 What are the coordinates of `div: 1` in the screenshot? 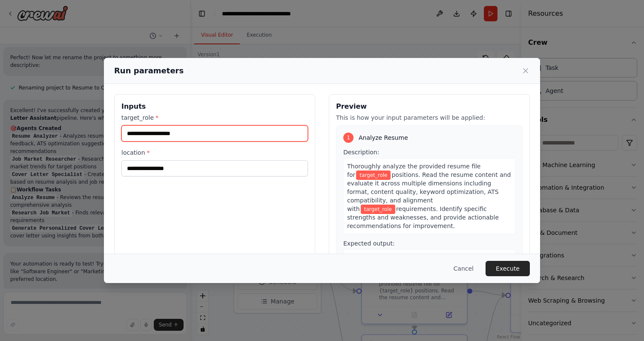 It's located at (349, 137).